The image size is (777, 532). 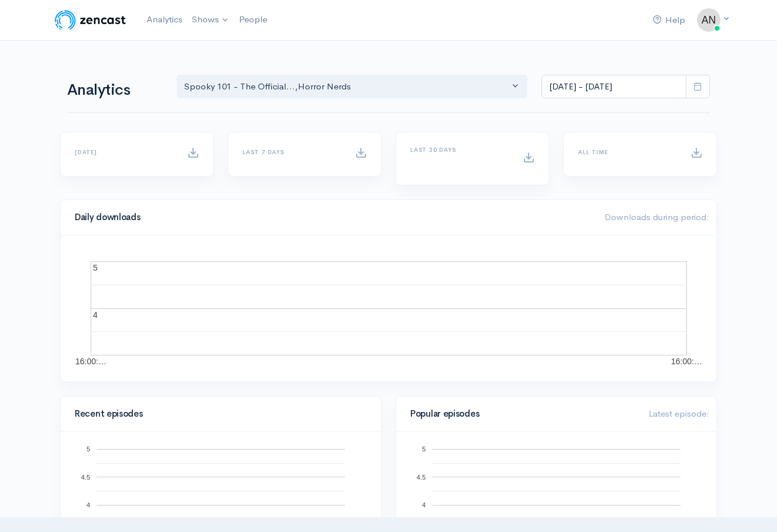 I want to click on span: Latest episode:, so click(x=678, y=413).